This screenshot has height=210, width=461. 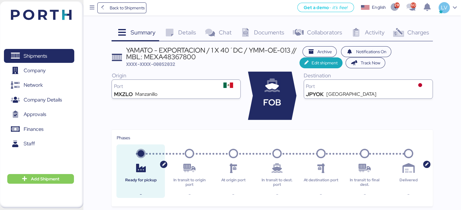 What do you see at coordinates (444, 8) in the screenshot?
I see `span: LV` at bounding box center [444, 8].